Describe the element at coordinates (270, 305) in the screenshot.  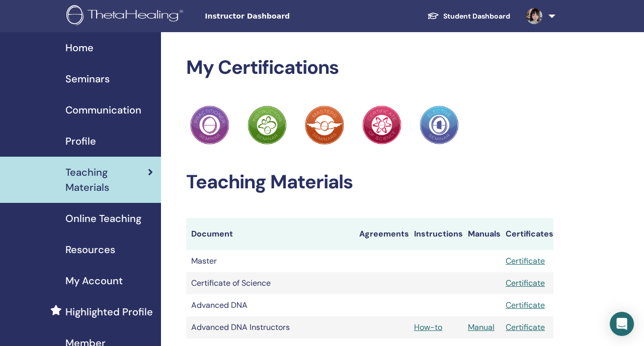
I see `td: Advanced DNA` at that location.